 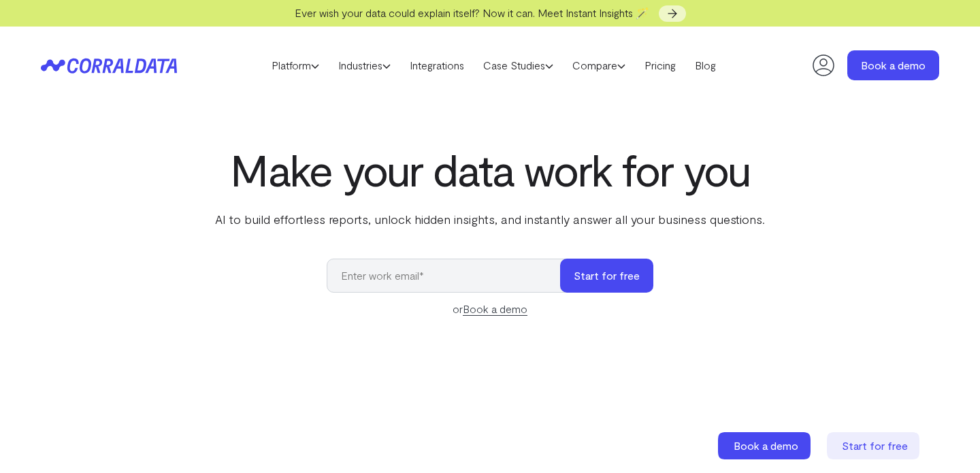 What do you see at coordinates (599, 65) in the screenshot?
I see `a: Compare` at bounding box center [599, 65].